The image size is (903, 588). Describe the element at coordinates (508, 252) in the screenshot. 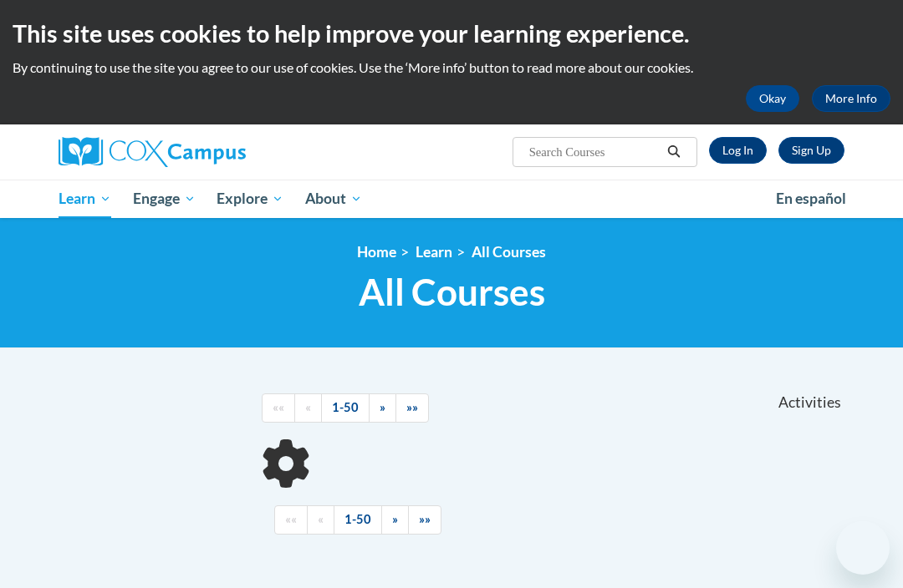

I see `a: All Courses` at that location.